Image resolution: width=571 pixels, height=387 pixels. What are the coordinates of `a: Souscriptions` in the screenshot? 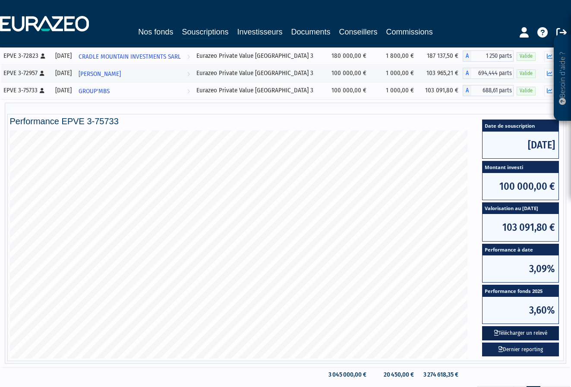 It's located at (205, 32).